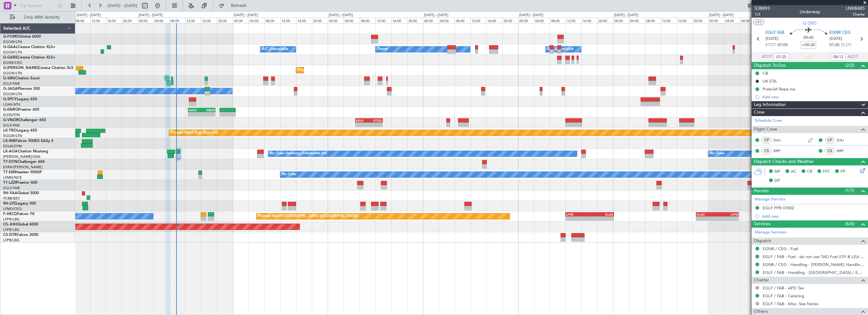 Image resolution: width=868 pixels, height=315 pixels. What do you see at coordinates (13, 209) in the screenshot?
I see `a: LFMD/CEQ` at bounding box center [13, 209].